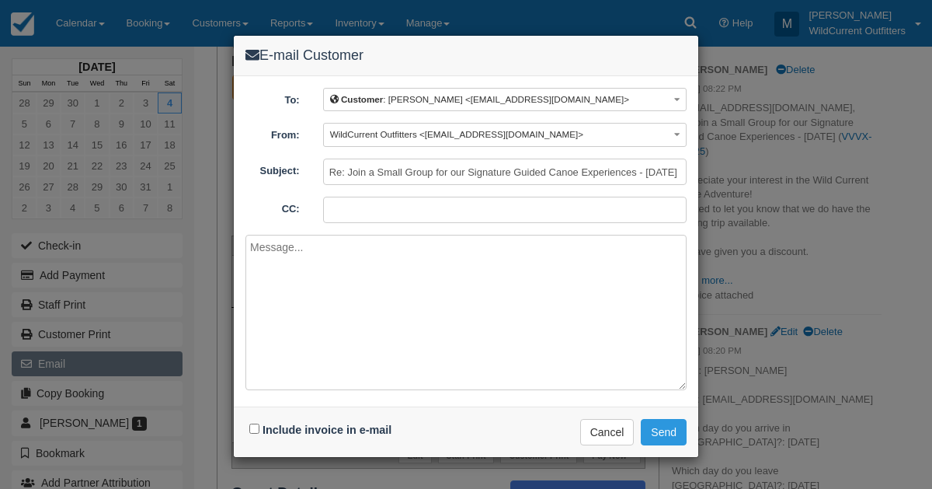 This screenshot has width=932, height=489. What do you see at coordinates (273, 169) in the screenshot?
I see `label: Subject:` at bounding box center [273, 169].